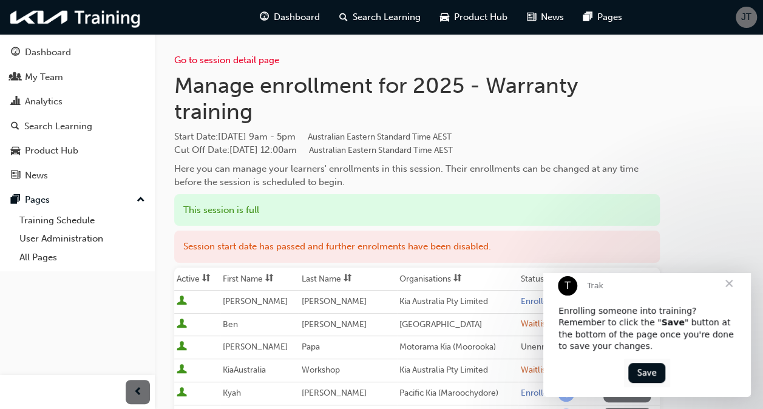 The image size is (763, 409). What do you see at coordinates (481, 17) in the screenshot?
I see `span: Product Hub` at bounding box center [481, 17].